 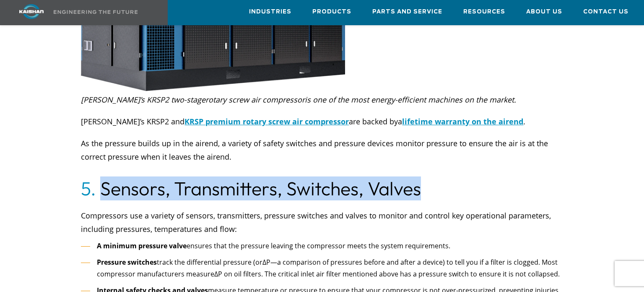 I want to click on a: About Us, so click(x=544, y=11).